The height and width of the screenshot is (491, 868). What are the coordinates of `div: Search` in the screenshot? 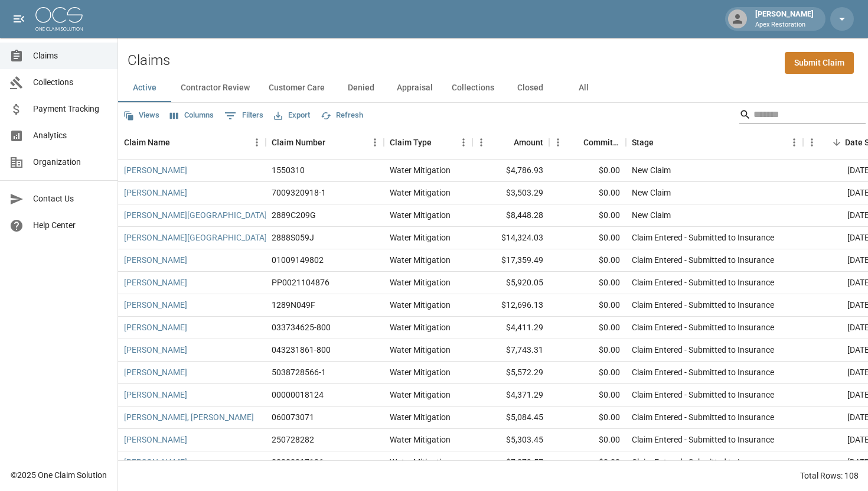 It's located at (802, 116).